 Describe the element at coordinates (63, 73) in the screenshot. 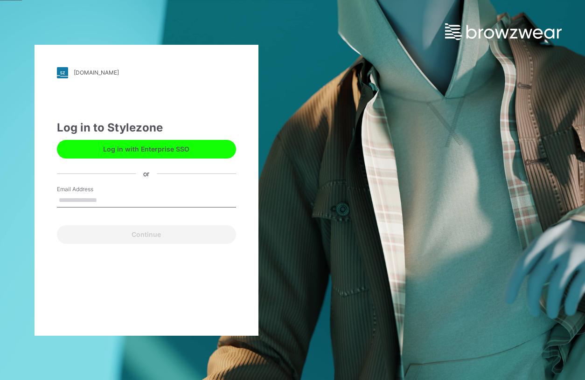

I see `img: stylezone-logo.562084cfcfab977791bfbf7441f1a819.svg` at that location.